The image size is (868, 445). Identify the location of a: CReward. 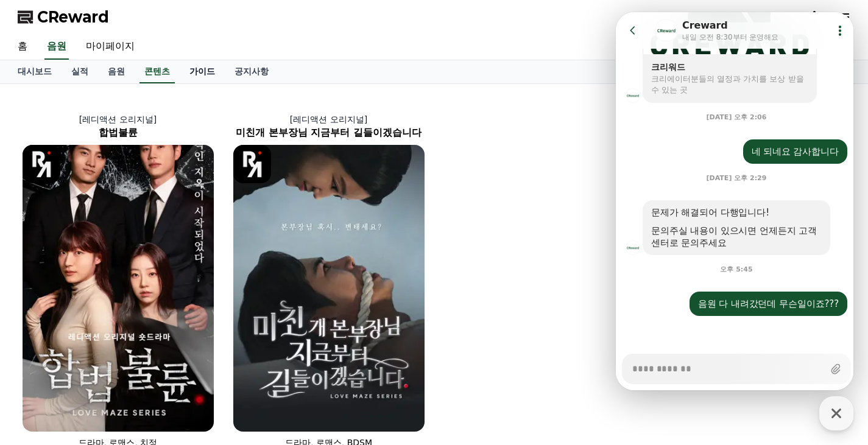
(63, 17).